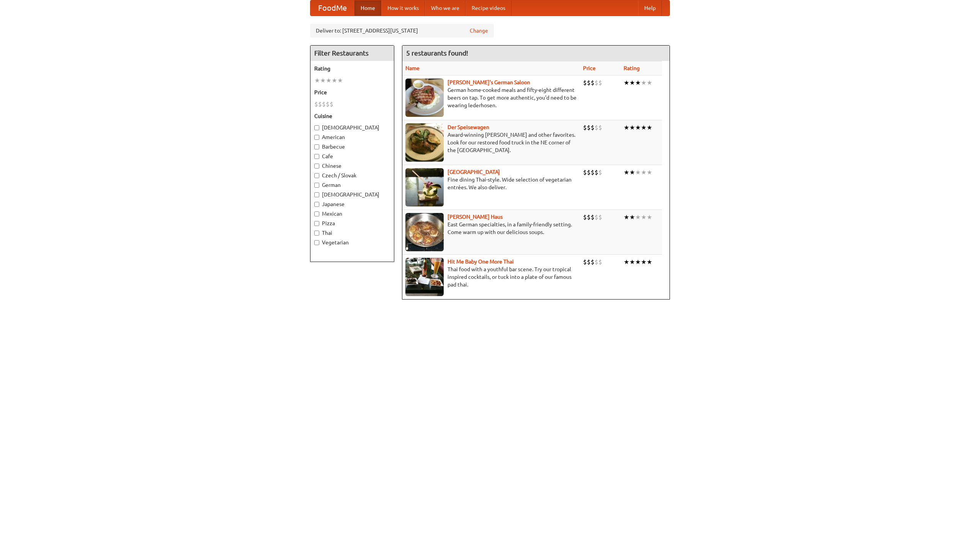 The width and height of the screenshot is (980, 542). I want to click on input: Vegetarian, so click(317, 242).